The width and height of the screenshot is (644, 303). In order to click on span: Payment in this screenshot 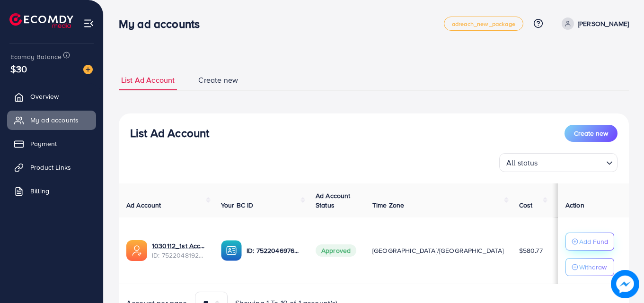, I will do `click(43, 144)`.